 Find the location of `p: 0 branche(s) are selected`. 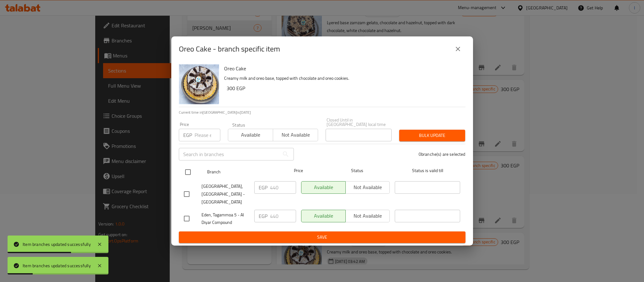

p: 0 branche(s) are selected is located at coordinates (442, 154).